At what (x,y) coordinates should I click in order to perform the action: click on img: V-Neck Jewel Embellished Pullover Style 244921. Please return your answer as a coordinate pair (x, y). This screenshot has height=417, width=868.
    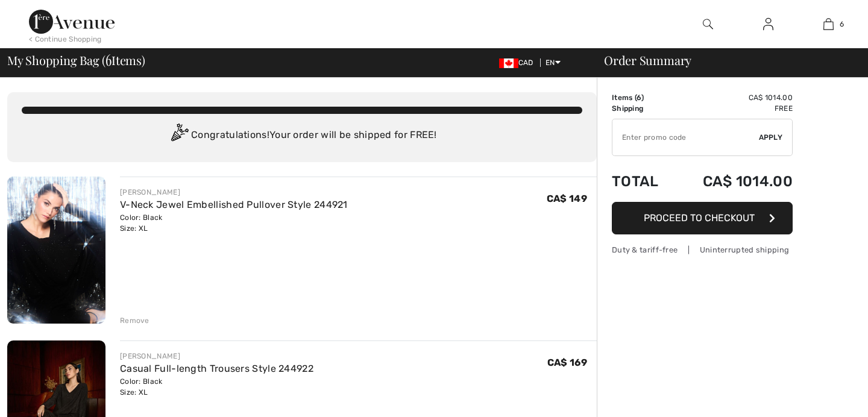
    Looking at the image, I should click on (56, 250).